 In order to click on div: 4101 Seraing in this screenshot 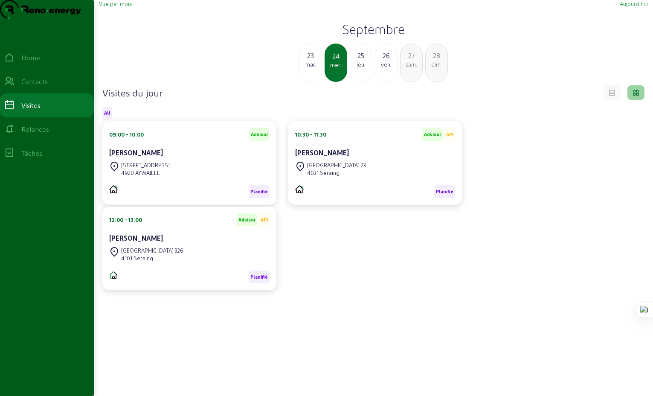, I will do `click(152, 258)`.